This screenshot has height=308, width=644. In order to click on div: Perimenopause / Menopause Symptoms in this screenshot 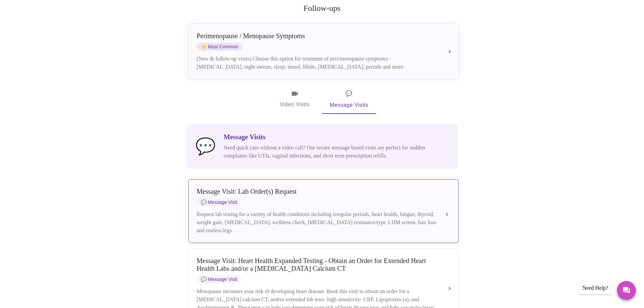, I will do `click(317, 36)`.